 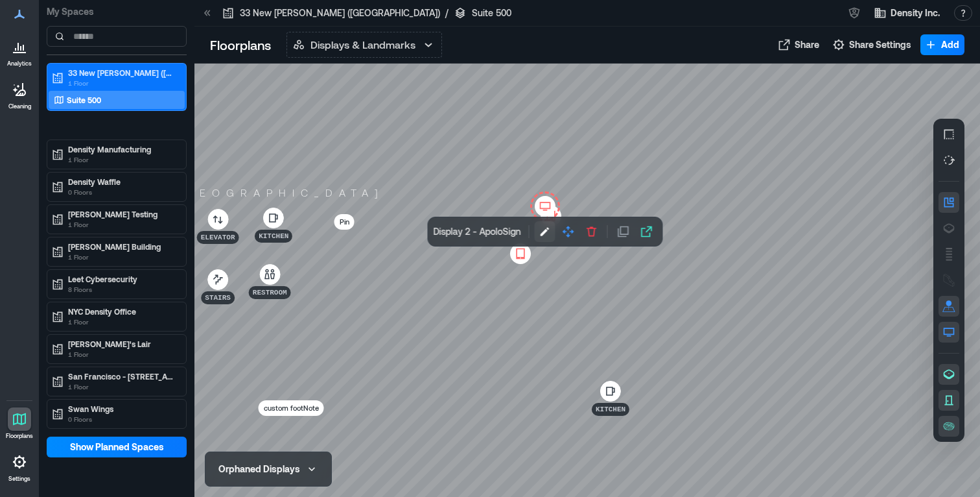 I want to click on p: Pin, so click(x=344, y=222).